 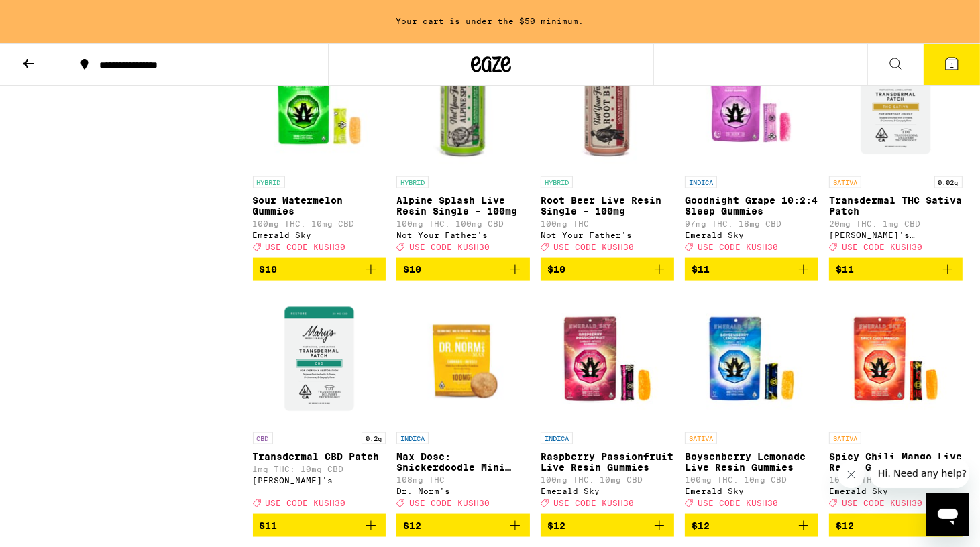 What do you see at coordinates (607, 358) in the screenshot?
I see `img: Emerald Sky - Raspberry Passionfruit Live Resin Gummies` at bounding box center [607, 358].